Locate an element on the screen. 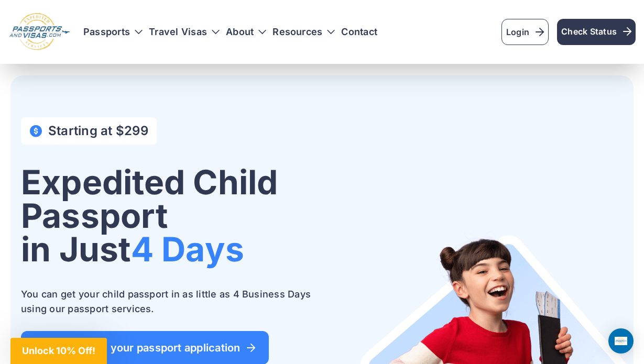  div: Open Intercom Messenger is located at coordinates (621, 341).